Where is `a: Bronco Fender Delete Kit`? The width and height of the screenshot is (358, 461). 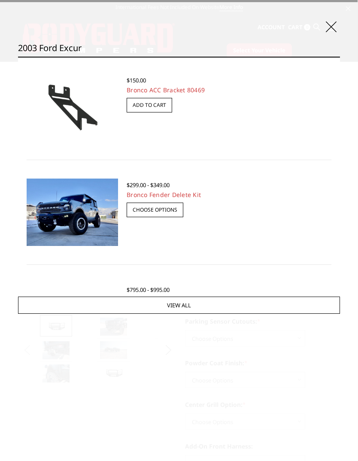
a: Bronco Fender Delete Kit is located at coordinates (164, 195).